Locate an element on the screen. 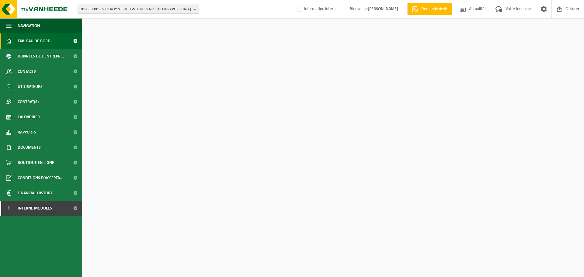 The image size is (584, 277). span: Documents is located at coordinates (29, 147).